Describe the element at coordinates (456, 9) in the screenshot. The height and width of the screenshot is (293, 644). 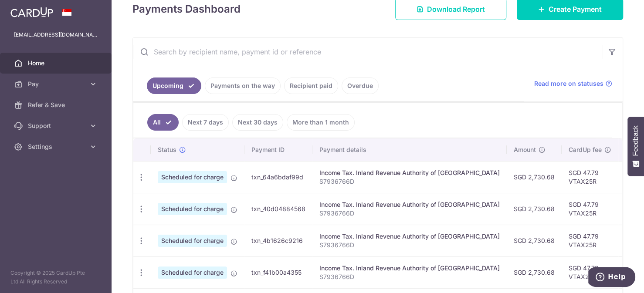
I see `span: Download Report` at that location.